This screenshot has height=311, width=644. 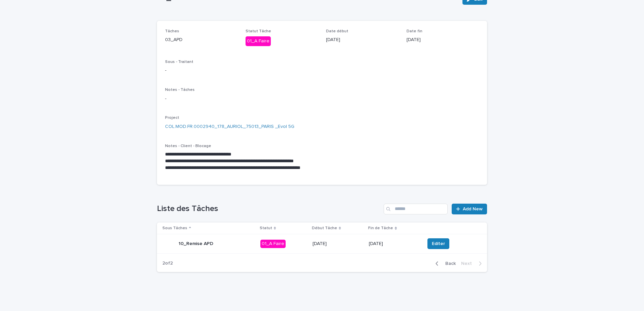 I want to click on span: Project, so click(x=172, y=118).